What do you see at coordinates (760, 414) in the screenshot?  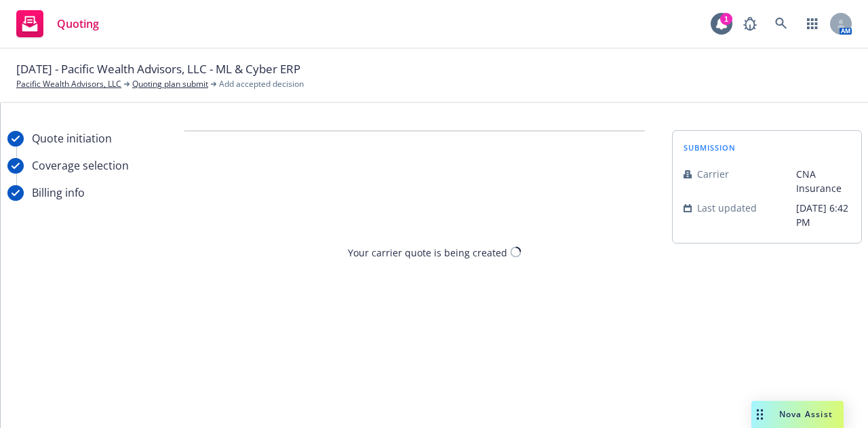 I see `div: Drag to move` at bounding box center [760, 414].